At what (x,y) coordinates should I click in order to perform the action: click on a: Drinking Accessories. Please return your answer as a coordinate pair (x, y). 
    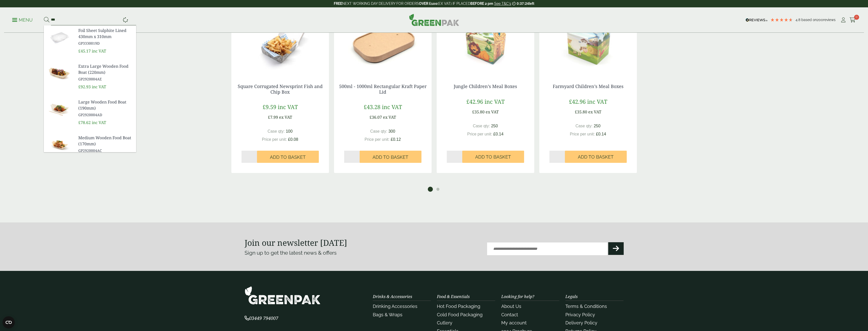
    Looking at the image, I should click on (395, 306).